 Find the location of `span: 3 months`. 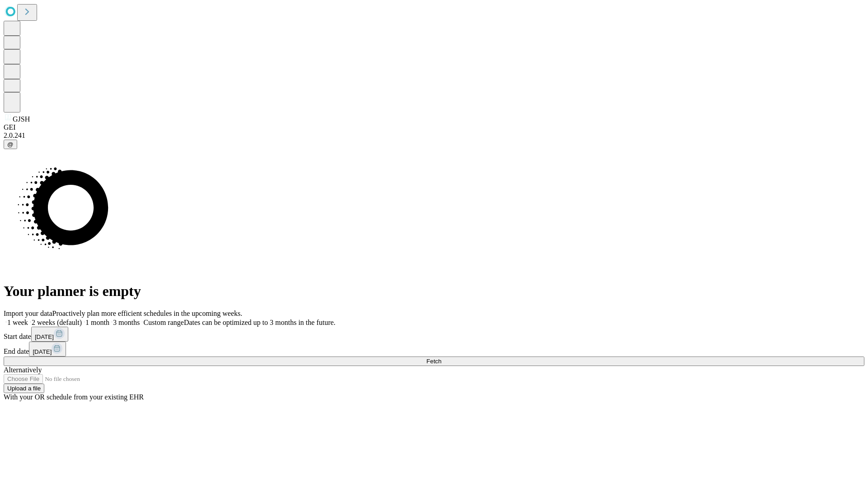

span: 3 months is located at coordinates (126, 322).